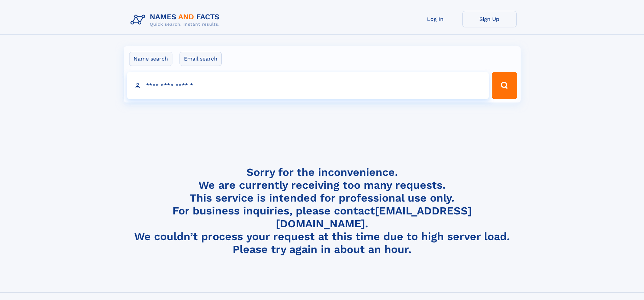  I want to click on input: search input, so click(308, 86).